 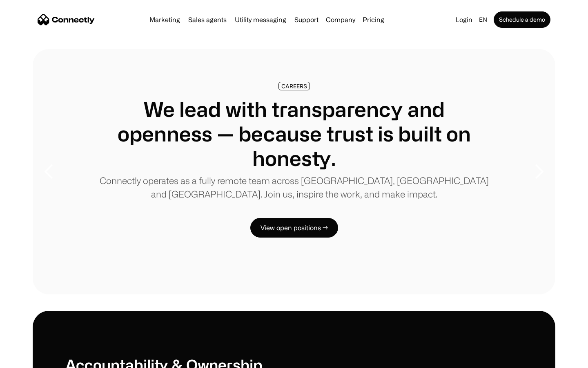 I want to click on a: Support, so click(x=307, y=20).